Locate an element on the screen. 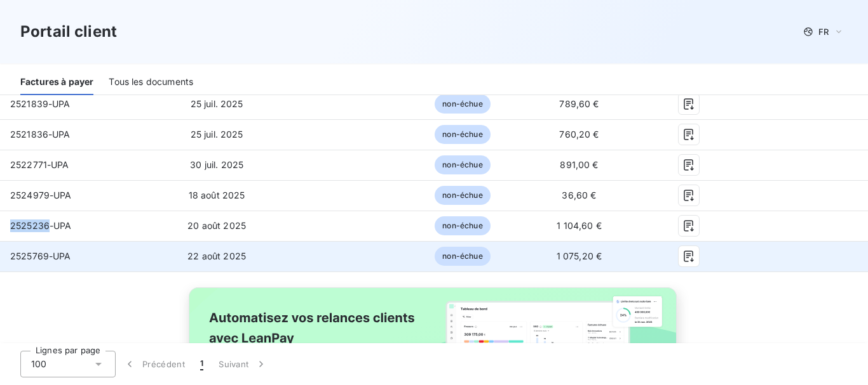 This screenshot has width=868, height=385. span: 760,20 € is located at coordinates (579, 134).